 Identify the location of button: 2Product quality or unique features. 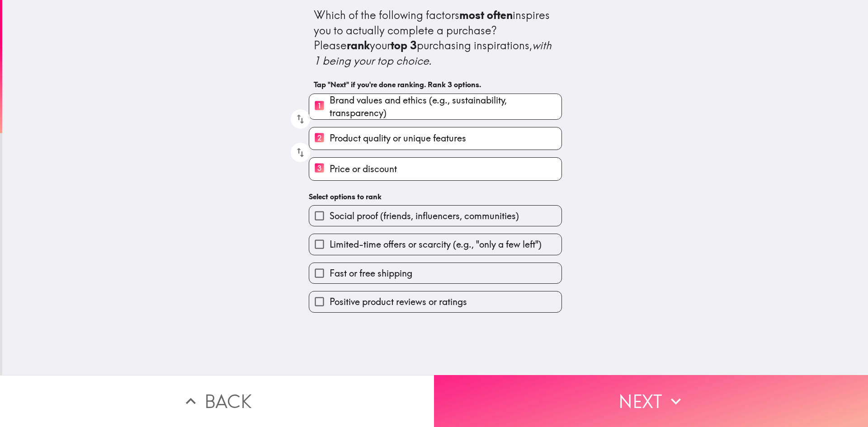
(436, 139).